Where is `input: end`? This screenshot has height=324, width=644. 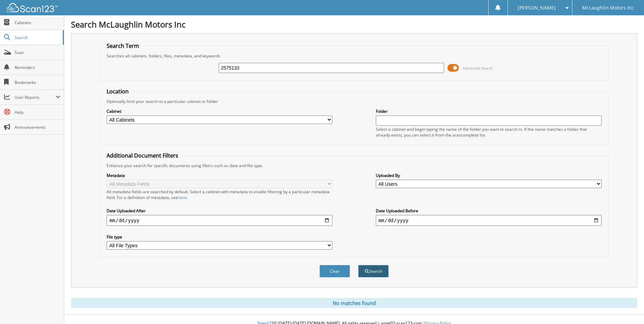 input: end is located at coordinates (489, 221).